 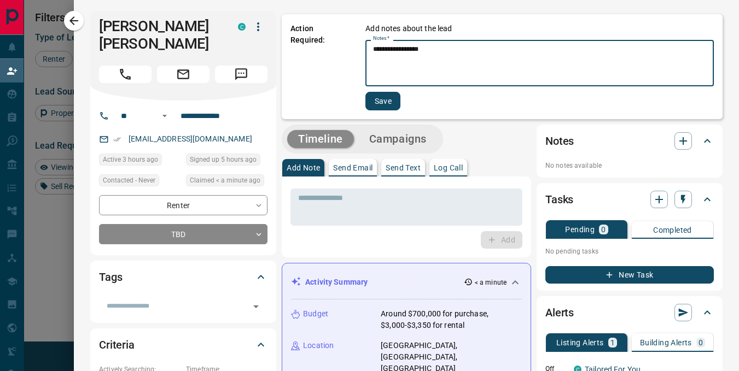 What do you see at coordinates (580, 230) in the screenshot?
I see `p: Pending` at bounding box center [580, 230].